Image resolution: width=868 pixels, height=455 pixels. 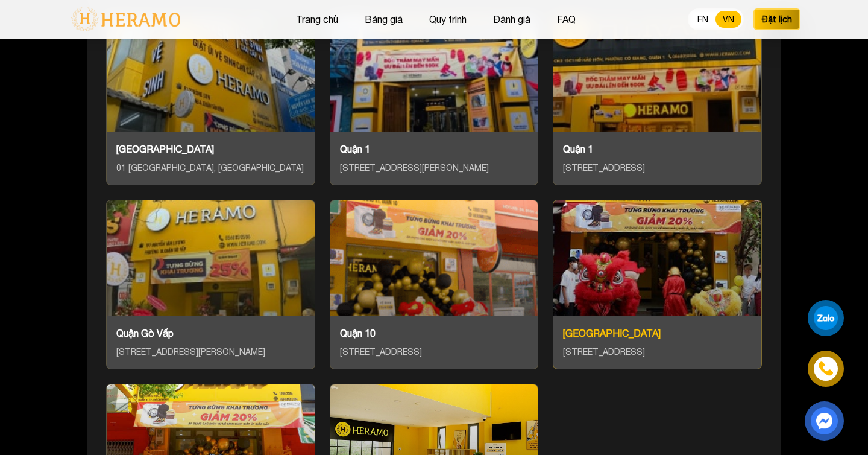 I want to click on div: Quận Gò Vấp, so click(x=211, y=333).